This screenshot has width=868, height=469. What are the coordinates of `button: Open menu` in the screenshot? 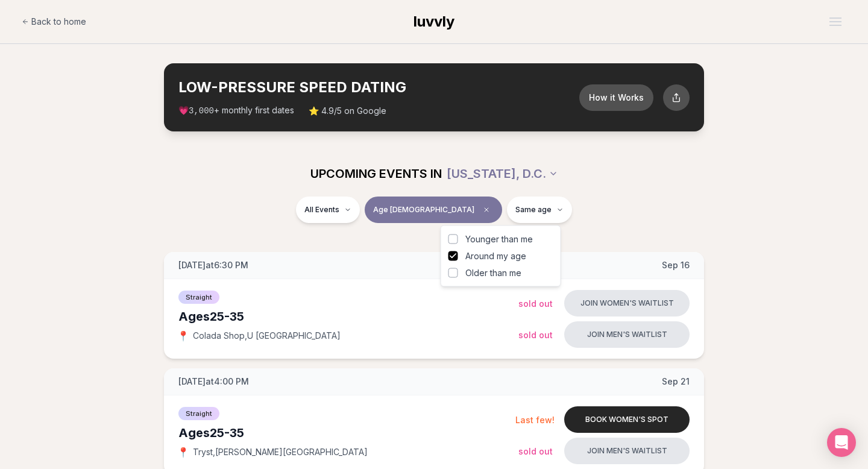 It's located at (836, 21).